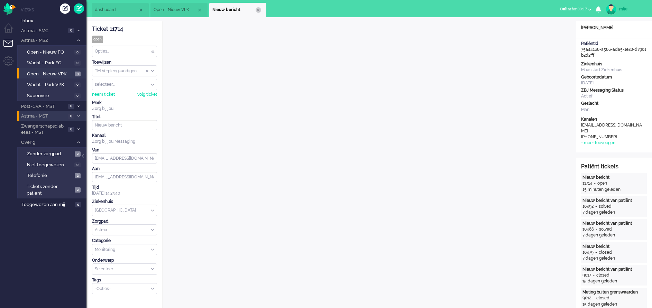 This screenshot has width=652, height=308. Describe the element at coordinates (9, 7) in the screenshot. I see `a: Omnidesk` at that location.